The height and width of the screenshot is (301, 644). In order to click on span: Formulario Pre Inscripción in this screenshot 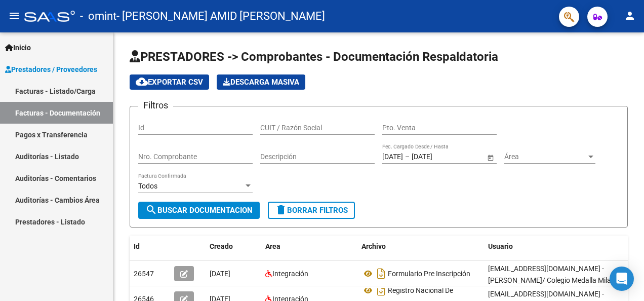, I will do `click(429, 274)`.